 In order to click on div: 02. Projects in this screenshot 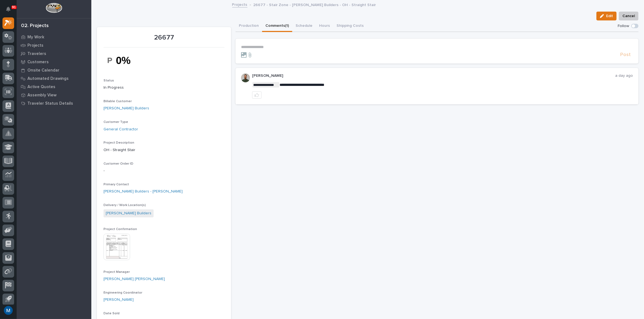, I will do `click(35, 26)`.